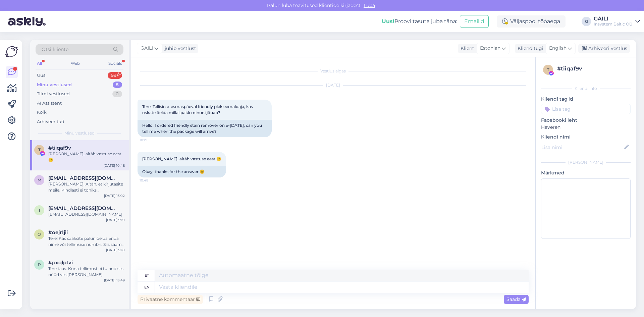 The width and height of the screenshot is (644, 317). I want to click on div: Väljaspool tööaega, so click(531, 21).